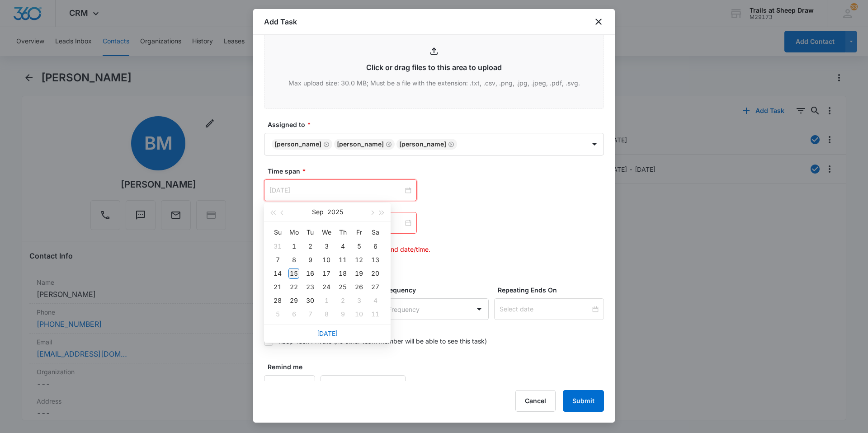 The height and width of the screenshot is (433, 868). I want to click on th: Mo, so click(294, 232).